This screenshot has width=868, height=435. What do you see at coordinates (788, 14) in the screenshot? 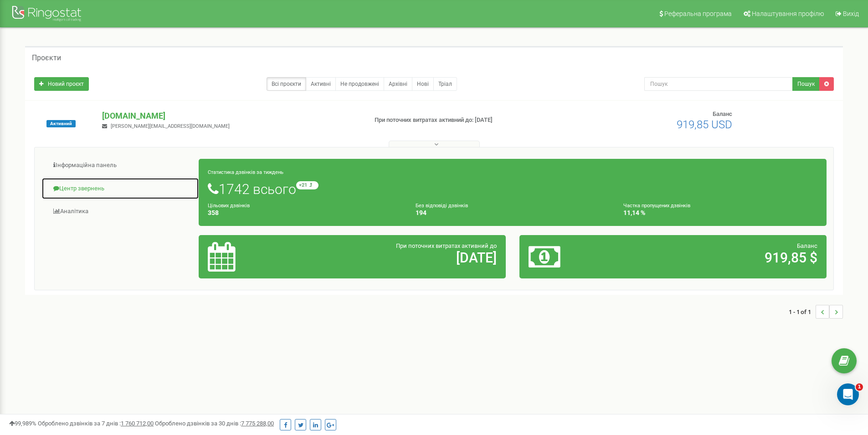
I see `span: Налаштування профілю` at bounding box center [788, 14].